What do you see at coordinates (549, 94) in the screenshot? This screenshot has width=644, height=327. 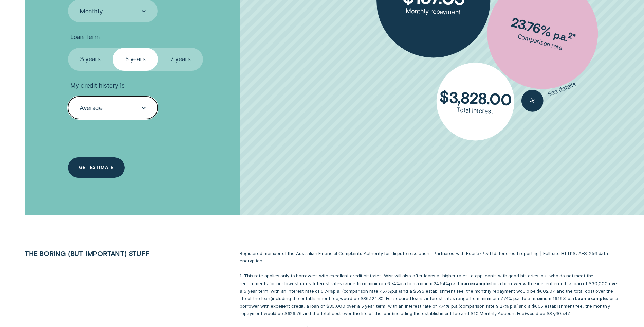 I see `button: See details` at bounding box center [549, 94].